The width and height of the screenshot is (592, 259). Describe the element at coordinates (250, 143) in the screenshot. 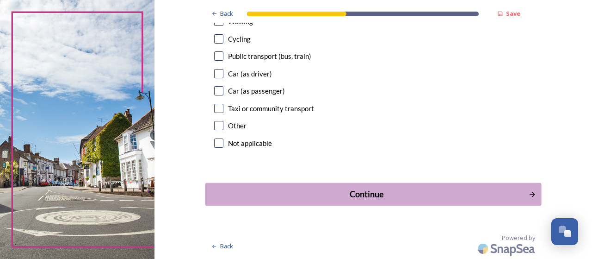

I see `div: Not applicable` at that location.